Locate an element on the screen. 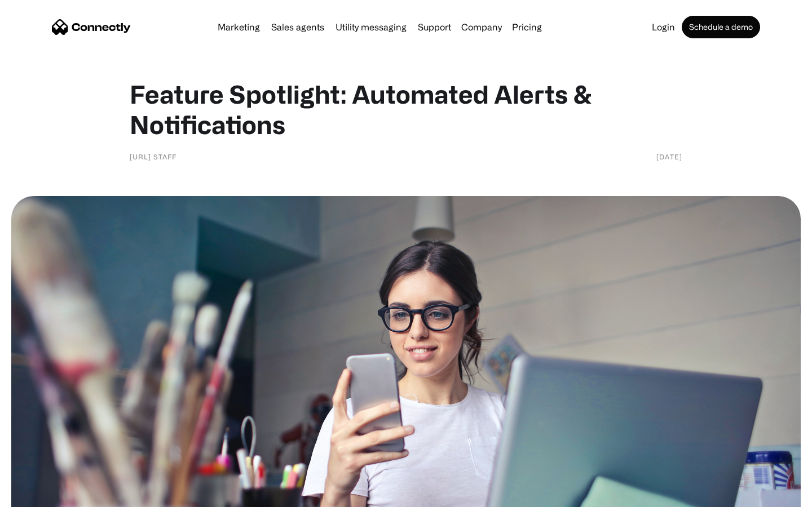 Image resolution: width=812 pixels, height=507 pixels. a: Support is located at coordinates (434, 27).